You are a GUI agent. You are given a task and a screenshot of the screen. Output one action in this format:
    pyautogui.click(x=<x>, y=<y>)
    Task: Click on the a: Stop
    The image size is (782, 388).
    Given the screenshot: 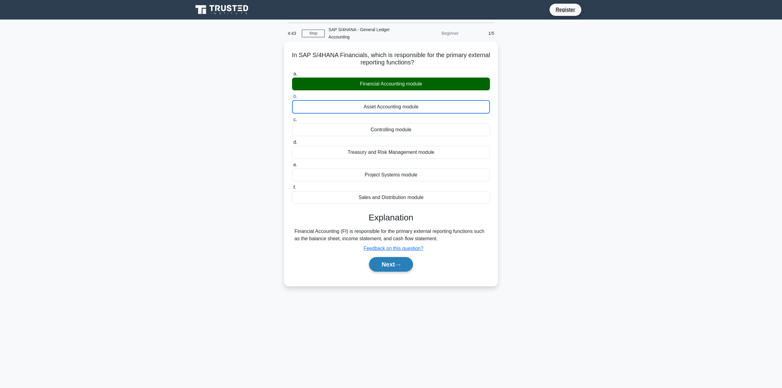 What is the action you would take?
    pyautogui.click(x=313, y=33)
    